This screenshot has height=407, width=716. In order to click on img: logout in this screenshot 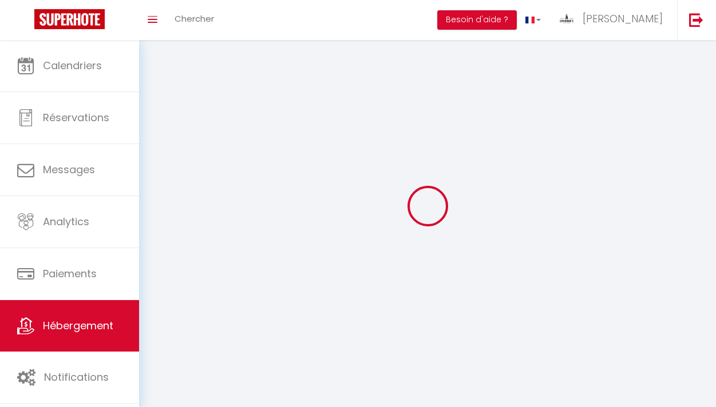, I will do `click(696, 19)`.